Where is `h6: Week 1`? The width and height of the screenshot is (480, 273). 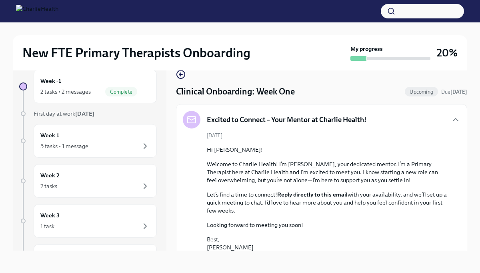 h6: Week 1 is located at coordinates (50, 135).